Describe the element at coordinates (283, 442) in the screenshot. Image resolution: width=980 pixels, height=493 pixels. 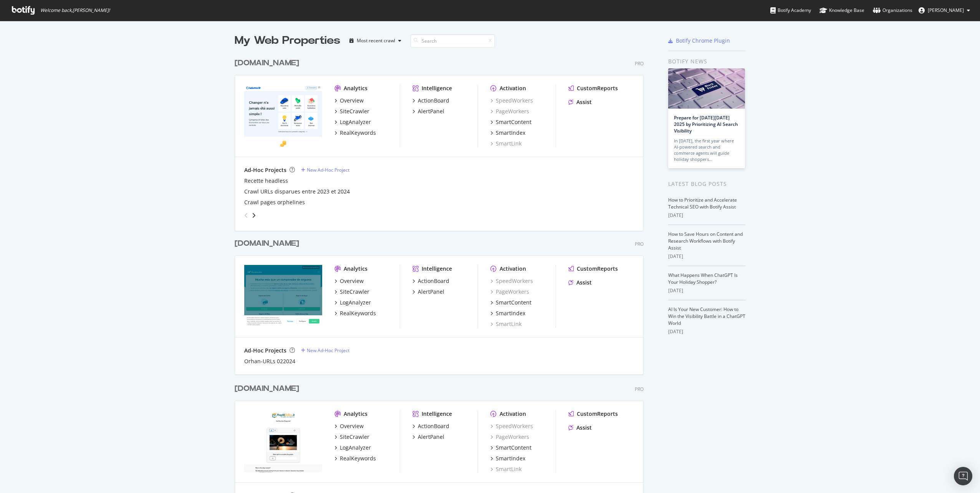
I see `img: prestitionline.it` at that location.